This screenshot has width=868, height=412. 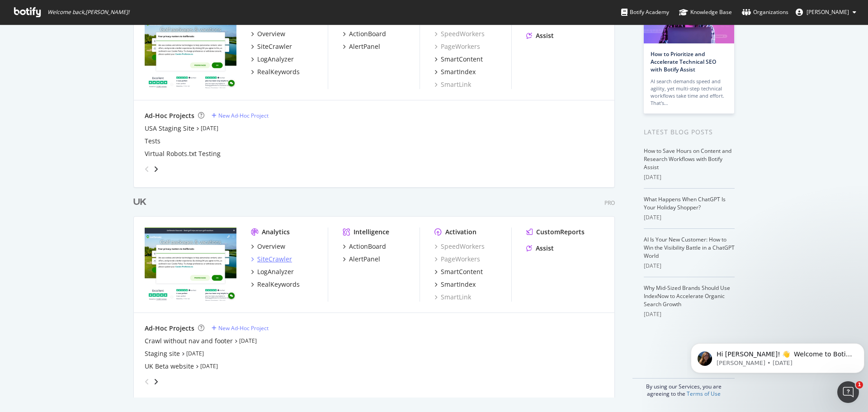 What do you see at coordinates (688, 159) in the screenshot?
I see `a: How to Save Hours on Content and Research Workflows with Botify Assist` at bounding box center [688, 159].